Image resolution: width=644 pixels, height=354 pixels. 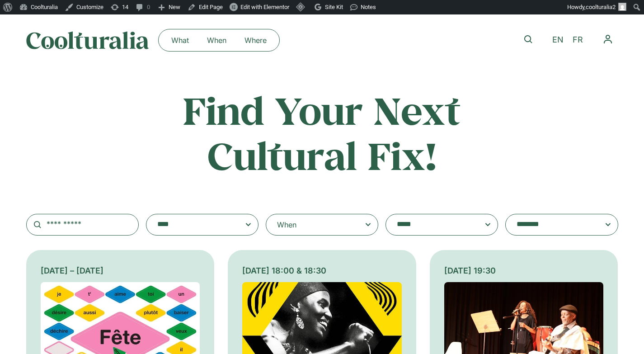 I want to click on div: When, so click(x=286, y=225).